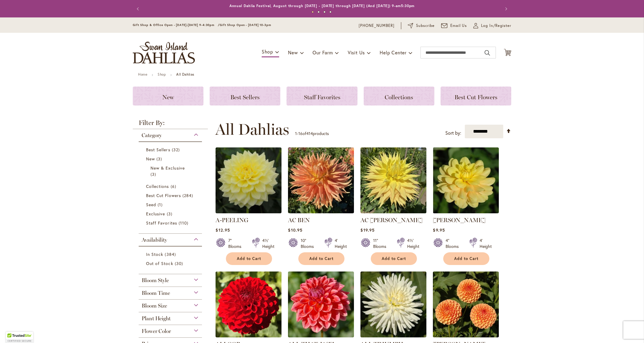 This screenshot has width=644, height=343. I want to click on button: Next, so click(505, 9).